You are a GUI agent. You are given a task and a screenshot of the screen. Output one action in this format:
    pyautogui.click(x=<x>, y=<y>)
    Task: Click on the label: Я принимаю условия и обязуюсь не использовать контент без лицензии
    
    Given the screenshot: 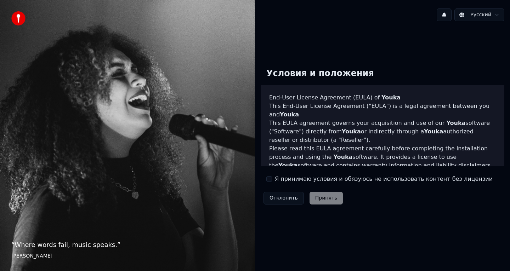 What is the action you would take?
    pyautogui.click(x=384, y=179)
    